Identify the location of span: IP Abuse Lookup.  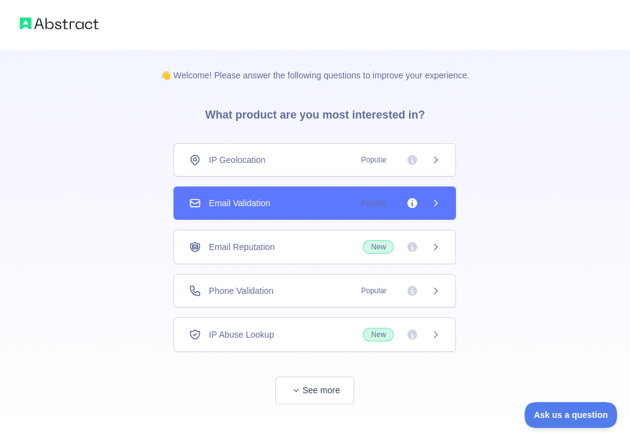
(241, 334).